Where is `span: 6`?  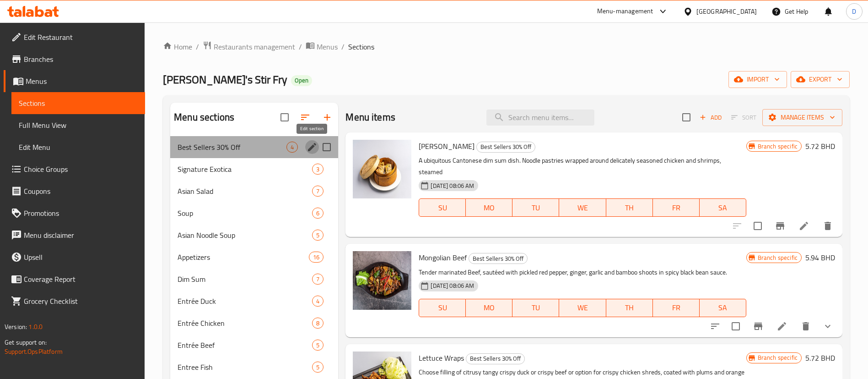 span: 6 is located at coordinates (317, 213).